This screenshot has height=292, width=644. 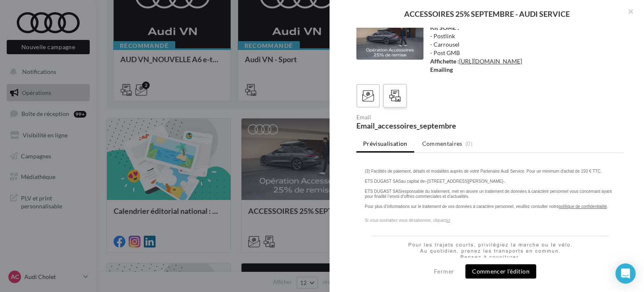 I want to click on div: Email_accessoires_septembre, so click(x=421, y=125).